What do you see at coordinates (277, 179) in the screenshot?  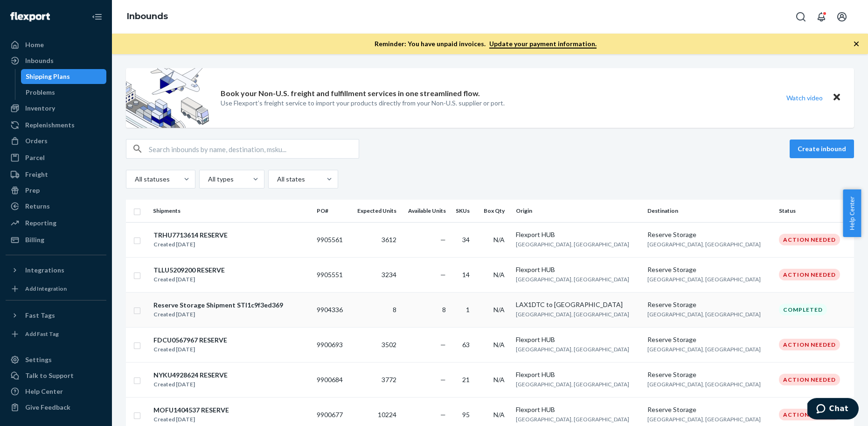 I see `input: All states` at bounding box center [277, 179].